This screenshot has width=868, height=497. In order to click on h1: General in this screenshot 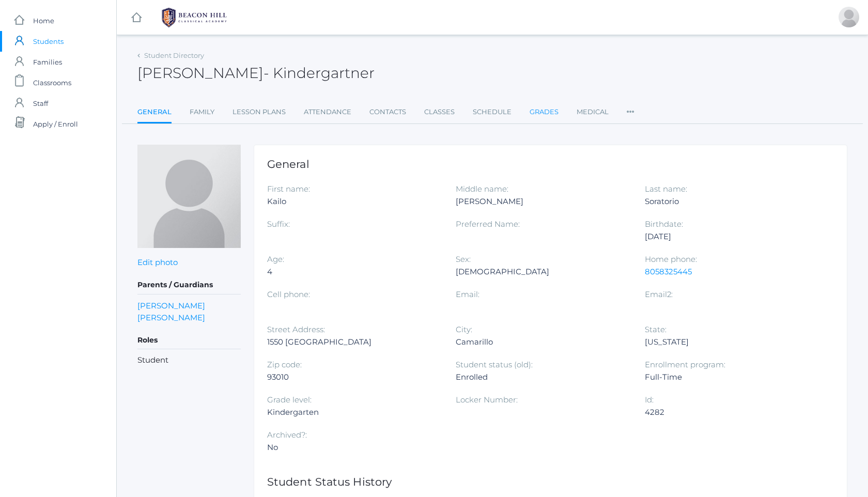, I will do `click(550, 164)`.